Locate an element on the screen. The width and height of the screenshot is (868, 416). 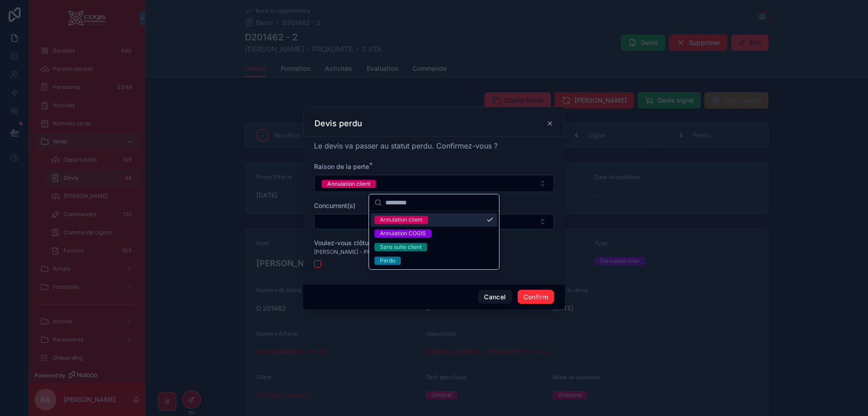
span: Voulez-vous clôturer l'opportunité ? is located at coordinates (368, 242).